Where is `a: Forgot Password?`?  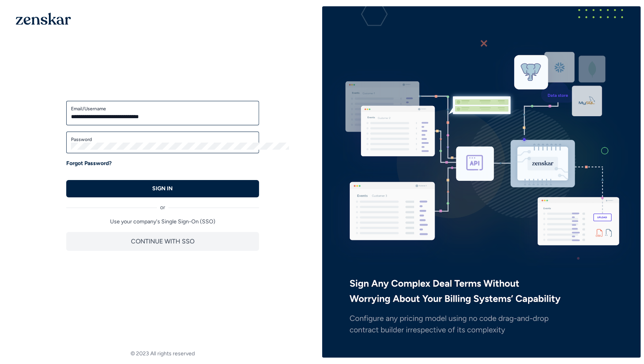
a: Forgot Password? is located at coordinates (89, 163).